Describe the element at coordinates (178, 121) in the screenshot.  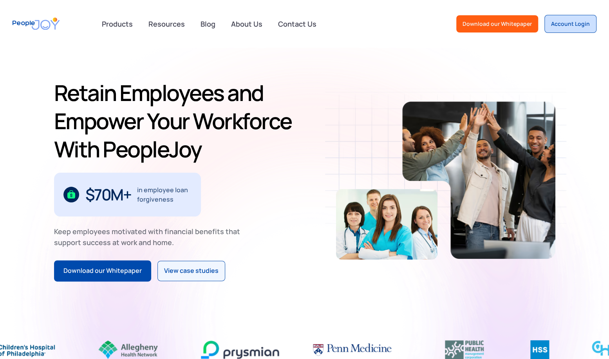
I see `h1: Retain Employees and Empower Your Workforce With PeopleJoy` at that location.